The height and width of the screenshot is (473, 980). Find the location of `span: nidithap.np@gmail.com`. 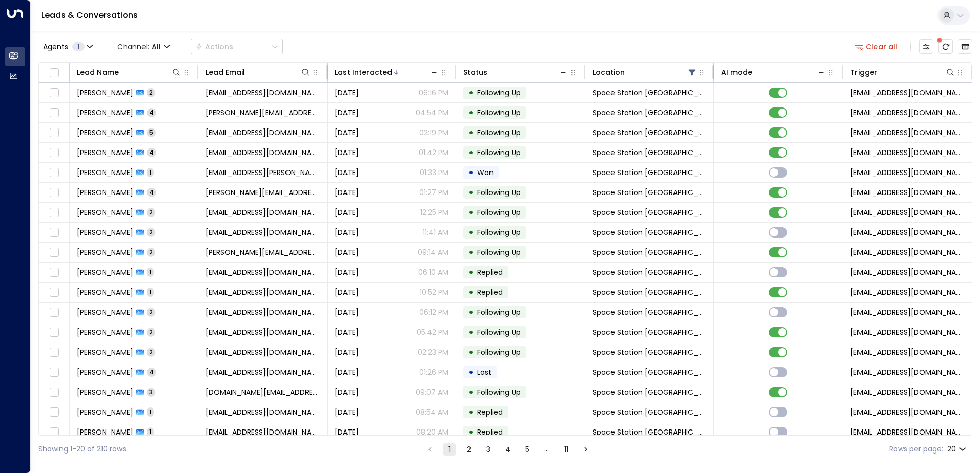

span: nidithap.np@gmail.com is located at coordinates (262, 392).